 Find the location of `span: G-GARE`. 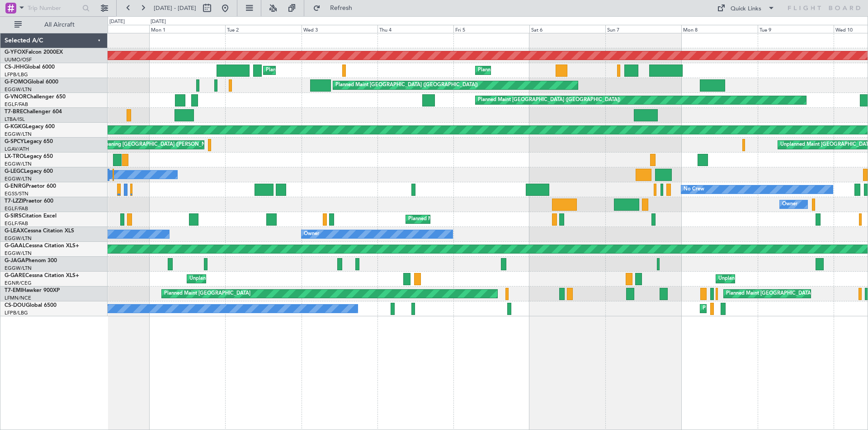

span: G-GARE is located at coordinates (15, 276).